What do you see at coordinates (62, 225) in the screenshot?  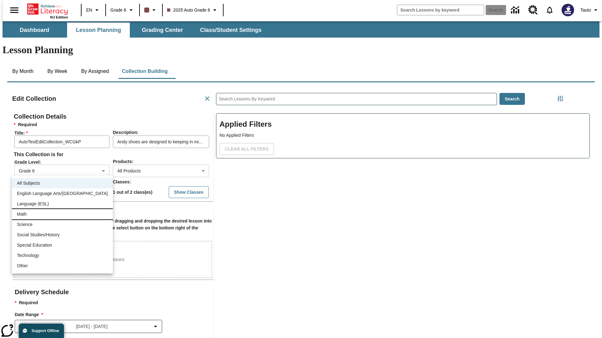 I see `li: Science` at bounding box center [62, 225].